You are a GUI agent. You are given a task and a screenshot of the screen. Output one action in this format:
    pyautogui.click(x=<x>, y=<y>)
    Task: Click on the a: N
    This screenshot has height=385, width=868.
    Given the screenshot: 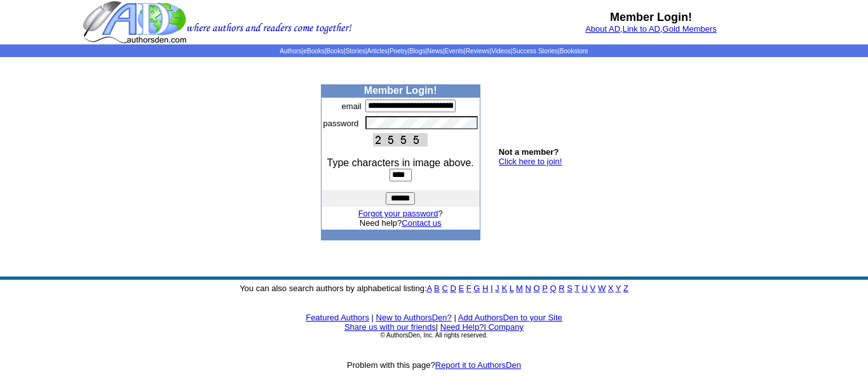 What is the action you would take?
    pyautogui.click(x=527, y=288)
    